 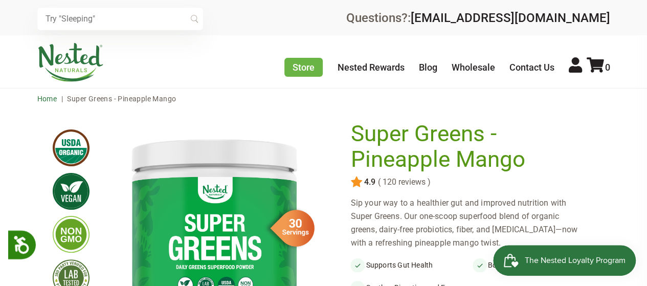 I want to click on li: Supports Gut Health, so click(x=411, y=265).